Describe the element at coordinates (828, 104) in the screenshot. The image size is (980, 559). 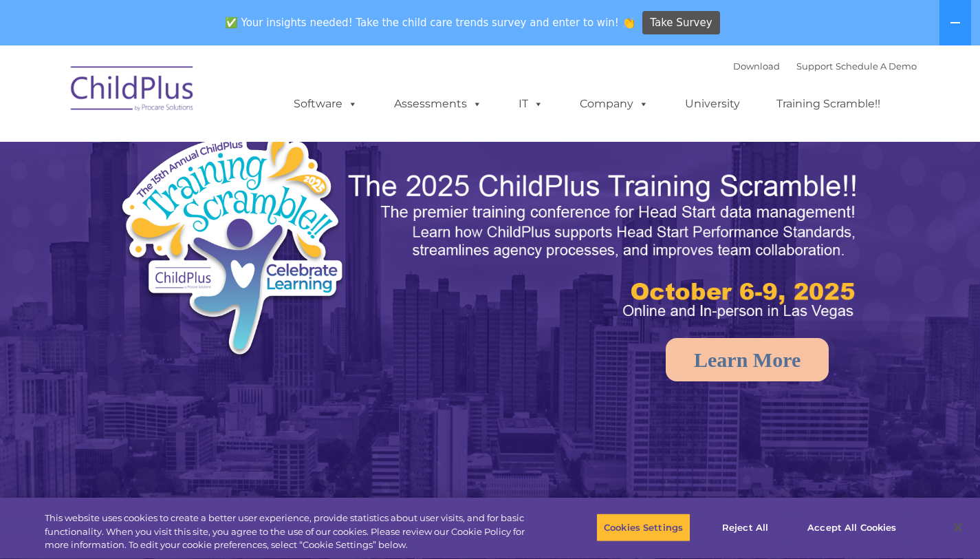
I see `a: Training Scramble!!` at that location.